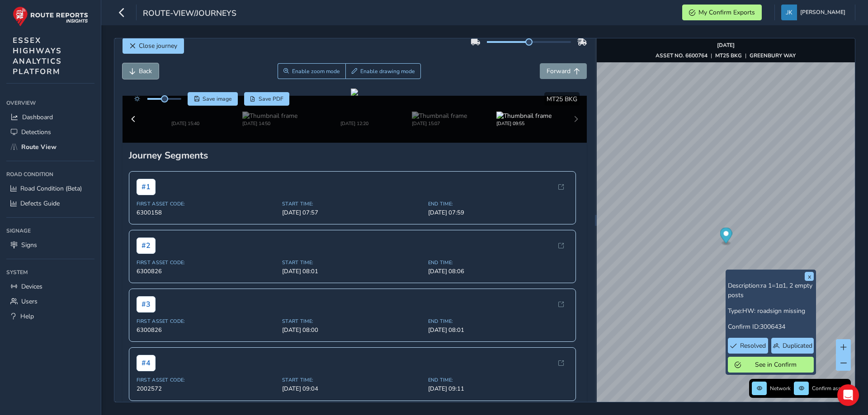 The width and height of the screenshot is (868, 415). I want to click on span: # 3, so click(146, 289).